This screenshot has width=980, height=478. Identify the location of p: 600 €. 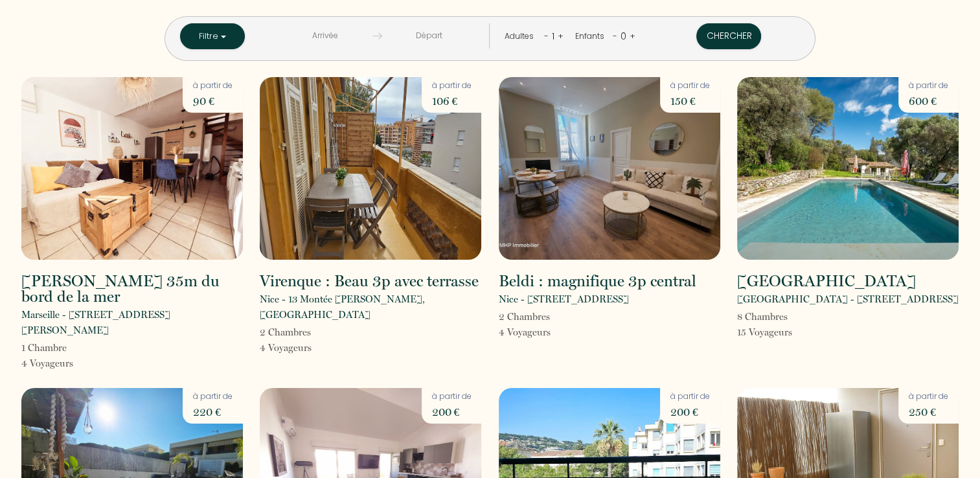
(929, 101).